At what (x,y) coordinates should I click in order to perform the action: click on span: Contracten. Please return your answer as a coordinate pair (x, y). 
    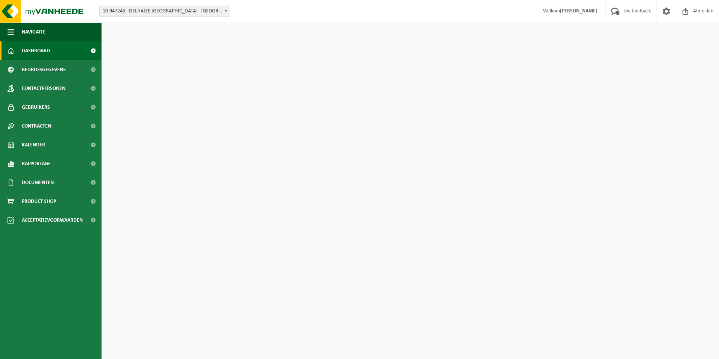
    Looking at the image, I should click on (36, 126).